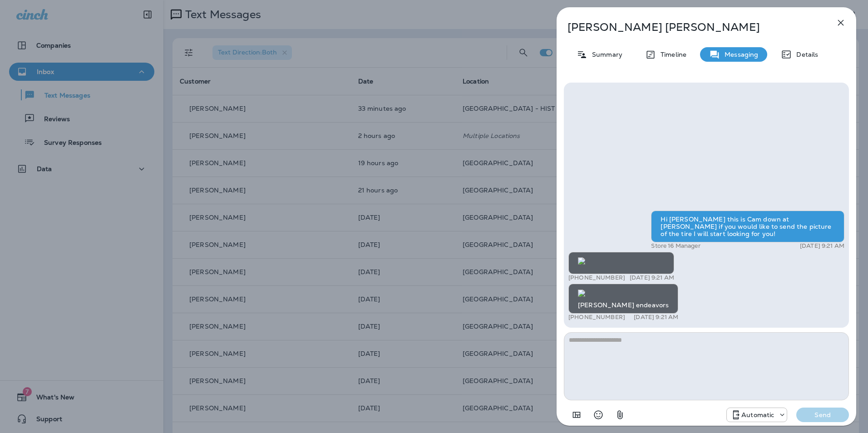  Describe the element at coordinates (577, 415) in the screenshot. I see `button: Add in a premade template` at that location.